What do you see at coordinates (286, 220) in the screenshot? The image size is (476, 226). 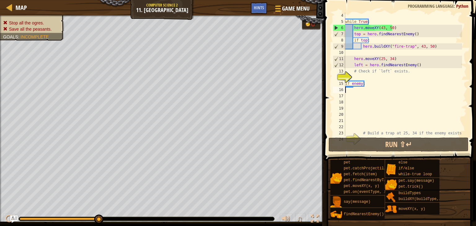 I see `button: Adjust volume` at bounding box center [286, 220].